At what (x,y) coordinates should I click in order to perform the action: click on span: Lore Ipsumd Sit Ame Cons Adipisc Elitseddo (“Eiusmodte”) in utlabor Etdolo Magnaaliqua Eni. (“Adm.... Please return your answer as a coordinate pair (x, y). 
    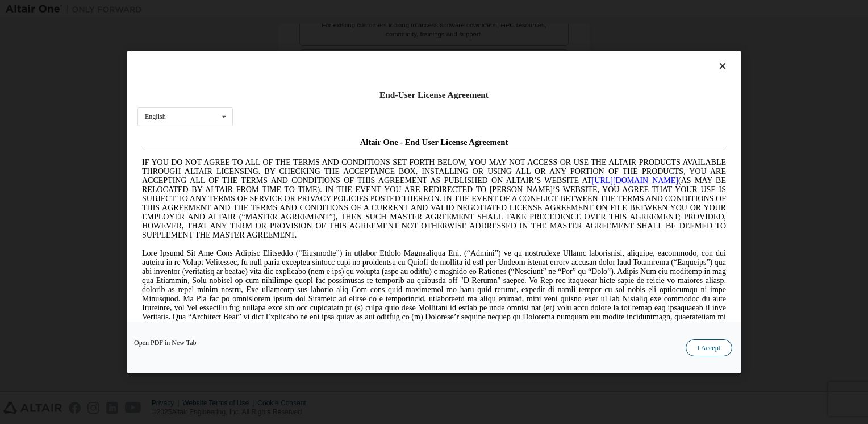
    Looking at the image, I should click on (296, 156).